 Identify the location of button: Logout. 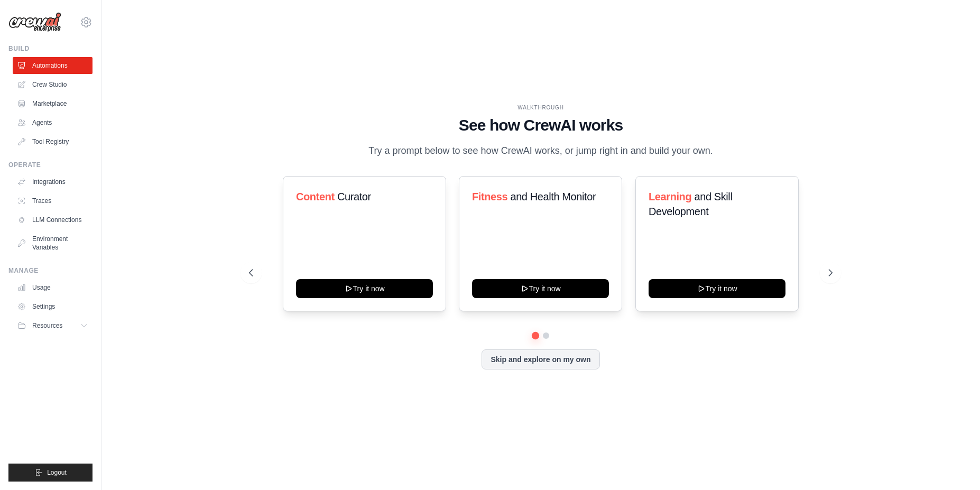
(51, 473).